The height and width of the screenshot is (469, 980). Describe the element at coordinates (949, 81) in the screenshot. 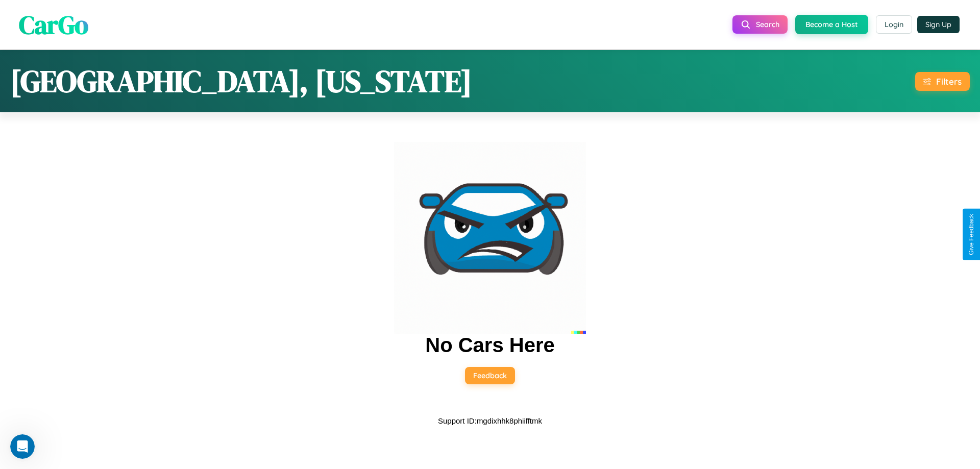

I see `div: Filters` at that location.